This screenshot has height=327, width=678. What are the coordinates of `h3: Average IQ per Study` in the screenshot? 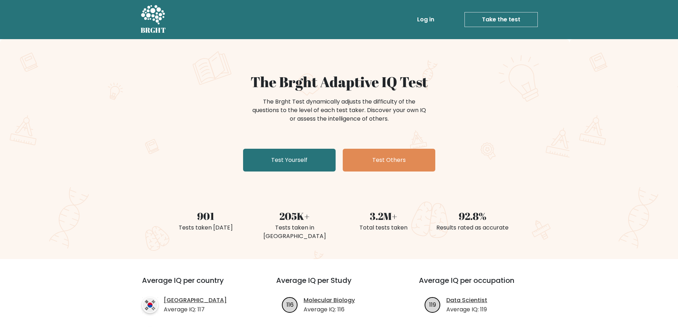 It's located at (339, 285).